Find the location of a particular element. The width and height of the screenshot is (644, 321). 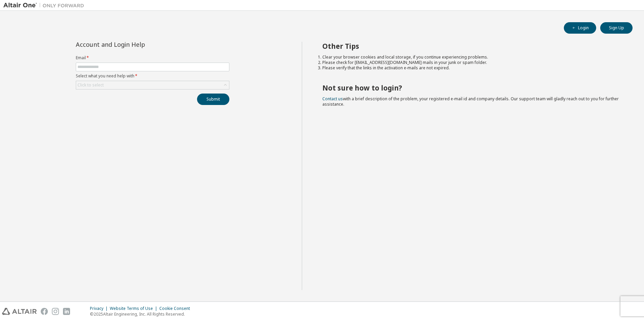

img: facebook.svg is located at coordinates (44, 311).